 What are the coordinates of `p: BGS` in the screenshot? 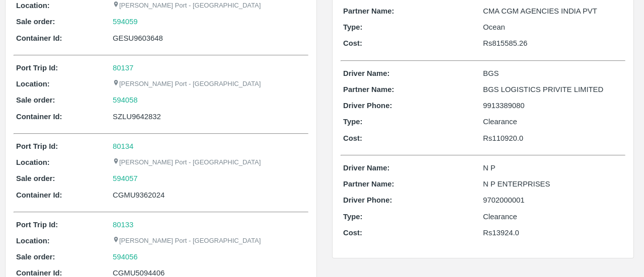 It's located at (553, 73).